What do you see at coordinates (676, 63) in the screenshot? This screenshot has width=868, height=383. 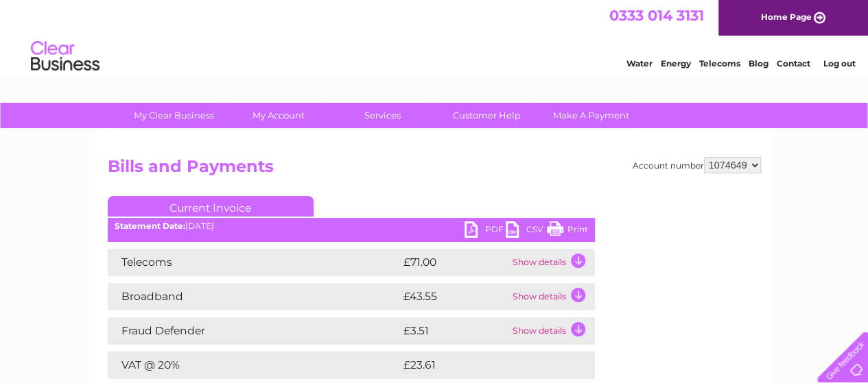 I see `a: Energy` at bounding box center [676, 63].